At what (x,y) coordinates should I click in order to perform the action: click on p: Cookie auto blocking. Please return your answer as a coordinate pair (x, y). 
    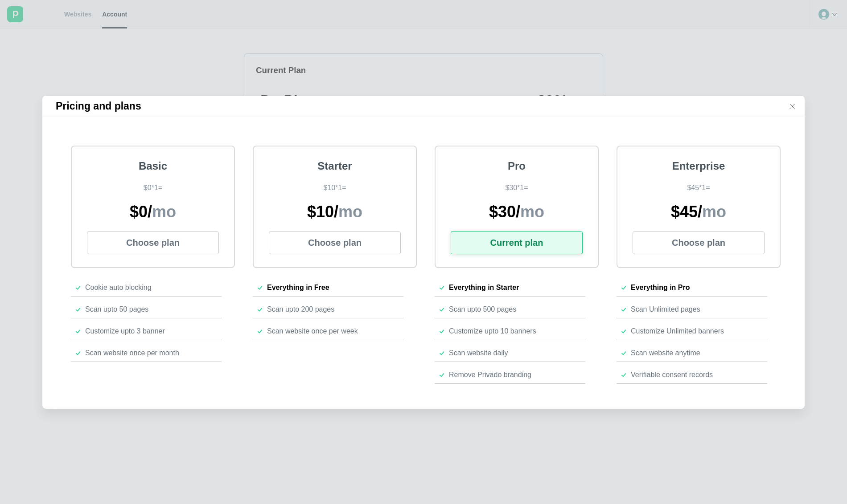
    Looking at the image, I should click on (118, 288).